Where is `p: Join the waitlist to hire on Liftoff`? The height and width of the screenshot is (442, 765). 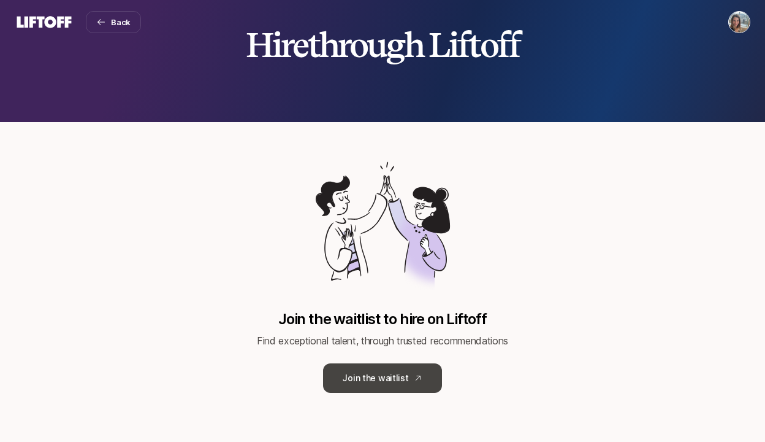
p: Join the waitlist to hire on Liftoff is located at coordinates (383, 319).